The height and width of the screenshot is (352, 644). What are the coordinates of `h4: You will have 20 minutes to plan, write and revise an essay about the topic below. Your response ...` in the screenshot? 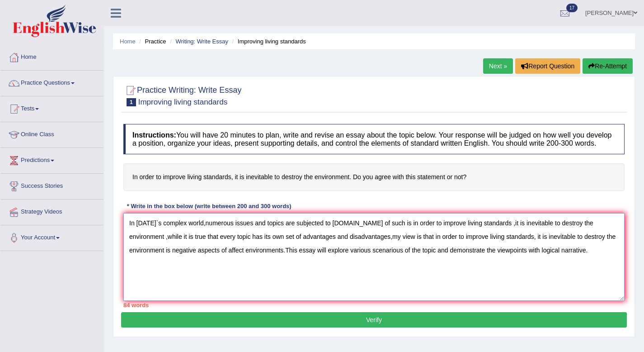 It's located at (374, 139).